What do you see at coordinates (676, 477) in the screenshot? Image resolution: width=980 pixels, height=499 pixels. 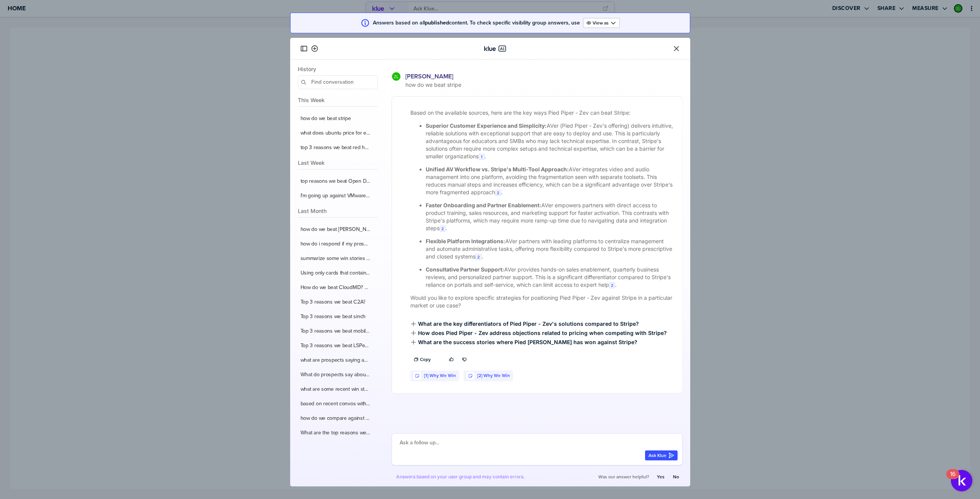 I see `label: No` at bounding box center [676, 477].